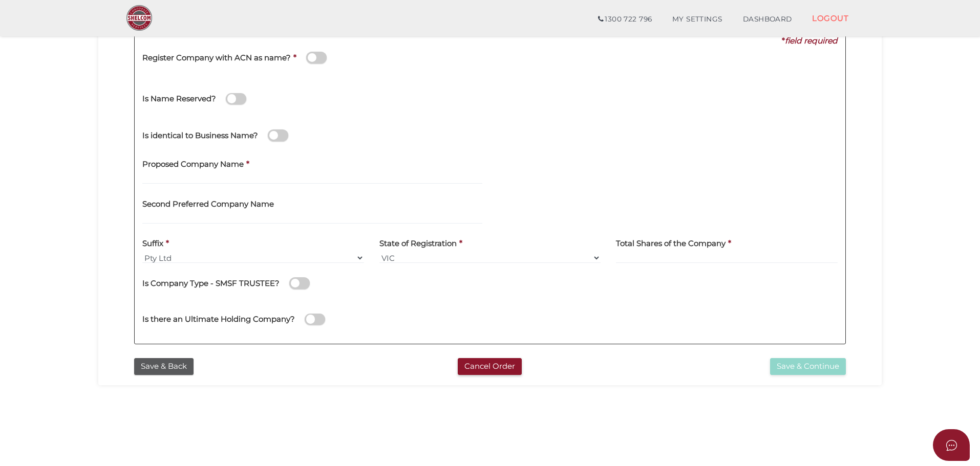 The image size is (980, 466). Describe the element at coordinates (808, 366) in the screenshot. I see `button: Save & Continue` at that location.